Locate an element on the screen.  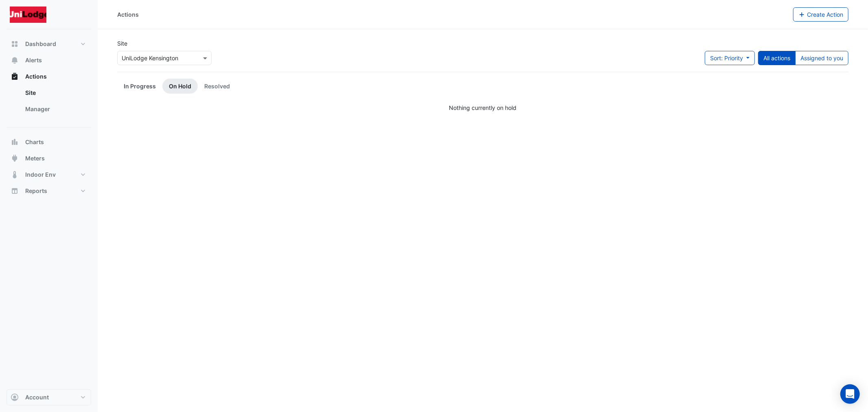
div: Nothing currently on hold is located at coordinates (483, 108).